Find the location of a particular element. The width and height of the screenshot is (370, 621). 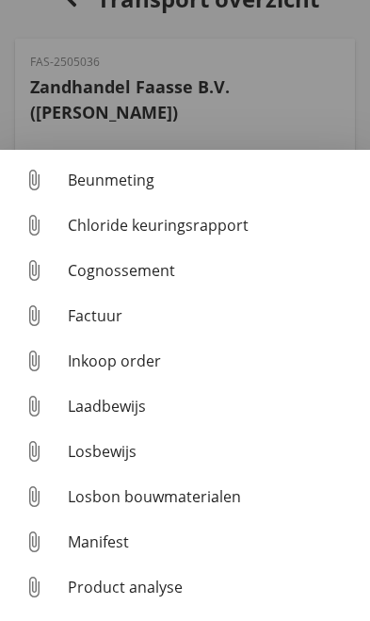

div: Chloride keuringsrapport is located at coordinates (211, 225).